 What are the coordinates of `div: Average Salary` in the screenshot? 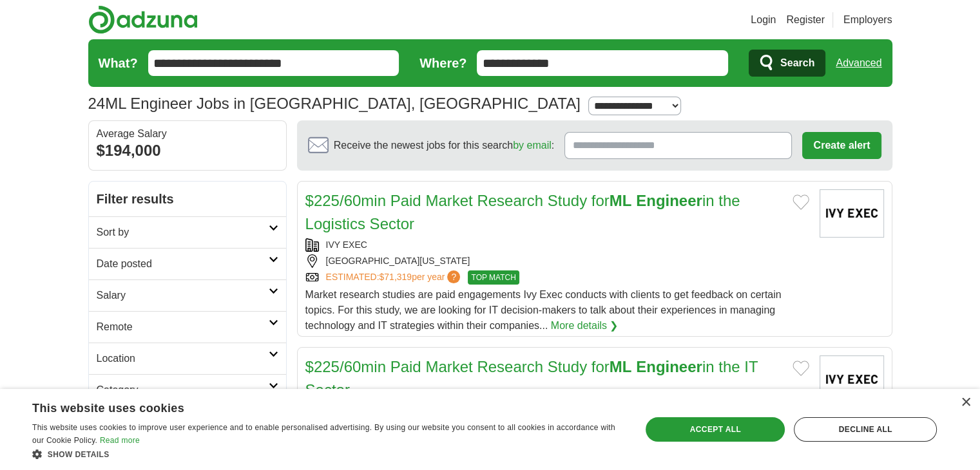 It's located at (187, 134).